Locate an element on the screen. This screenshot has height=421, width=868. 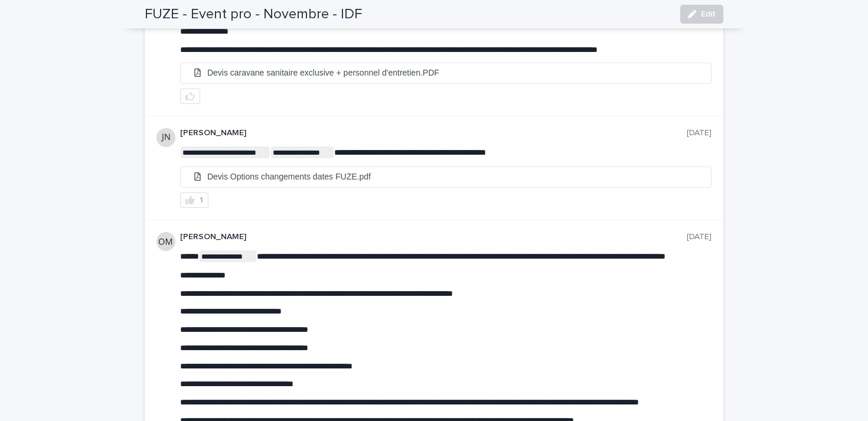
li: Devis caravane sanitaire exclusive + personnel d'entretien.PDF is located at coordinates (446, 73).